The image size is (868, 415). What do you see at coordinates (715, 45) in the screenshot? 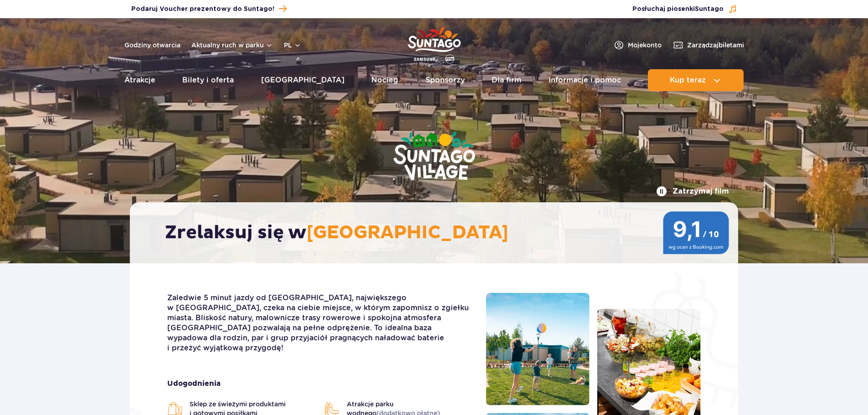
I see `span: Zarządzaj biletami` at bounding box center [715, 45].